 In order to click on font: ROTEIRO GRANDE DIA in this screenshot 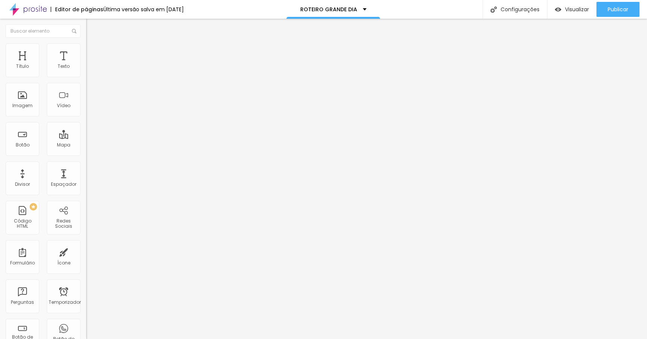, I will do `click(329, 9)`.